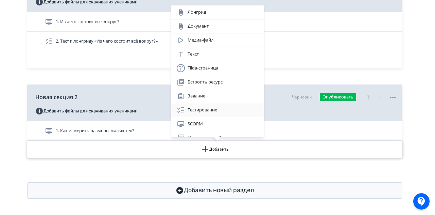 Image resolution: width=435 pixels, height=215 pixels. I want to click on div: Задание, so click(218, 96).